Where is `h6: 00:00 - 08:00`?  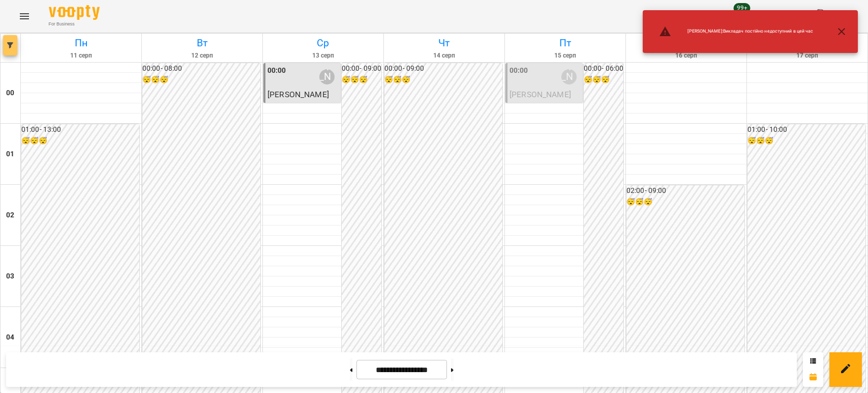
h6: 00:00 - 08:00 is located at coordinates (202, 69).